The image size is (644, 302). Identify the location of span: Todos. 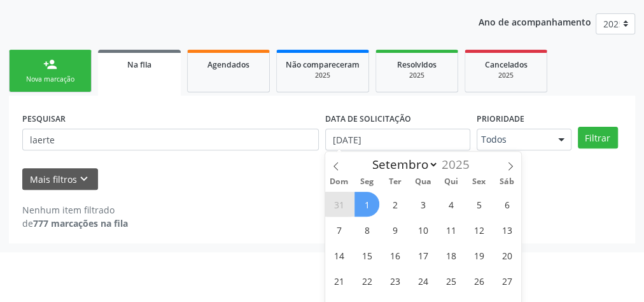
(513, 139).